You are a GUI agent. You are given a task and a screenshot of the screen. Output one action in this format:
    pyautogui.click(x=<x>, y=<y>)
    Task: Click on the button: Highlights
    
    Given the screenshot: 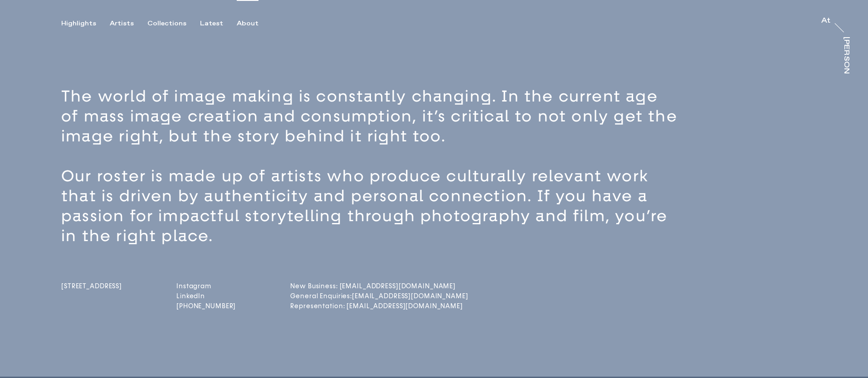 What is the action you would take?
    pyautogui.click(x=85, y=24)
    